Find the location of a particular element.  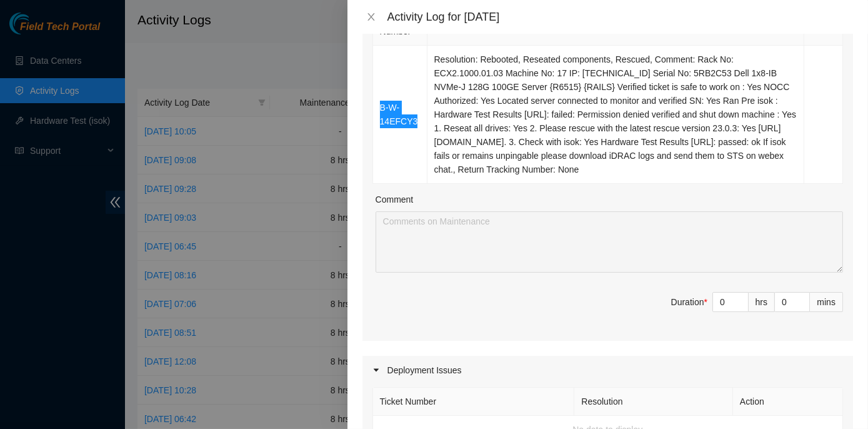

span: close is located at coordinates (371, 17).